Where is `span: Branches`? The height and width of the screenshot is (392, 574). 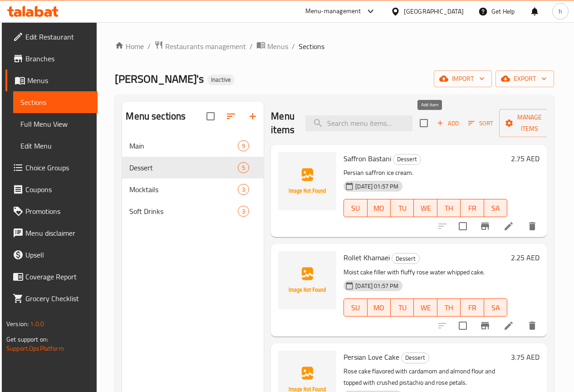 span: Branches is located at coordinates (57, 59).